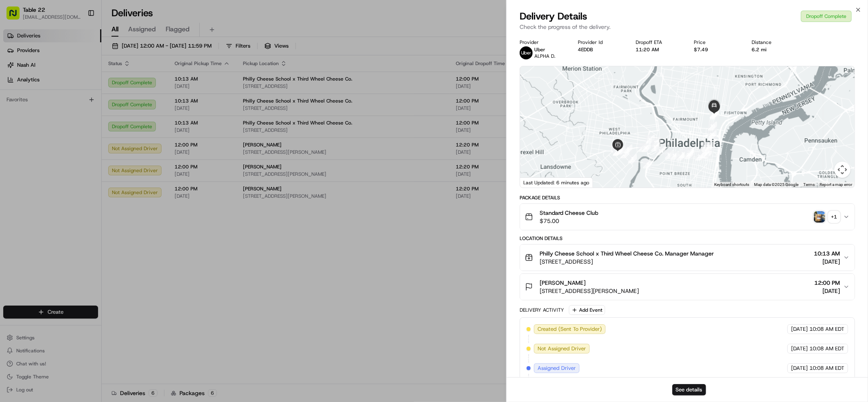 This screenshot has height=402, width=868. What do you see at coordinates (545, 56) in the screenshot?
I see `span: ALPHA D.` at bounding box center [545, 56].